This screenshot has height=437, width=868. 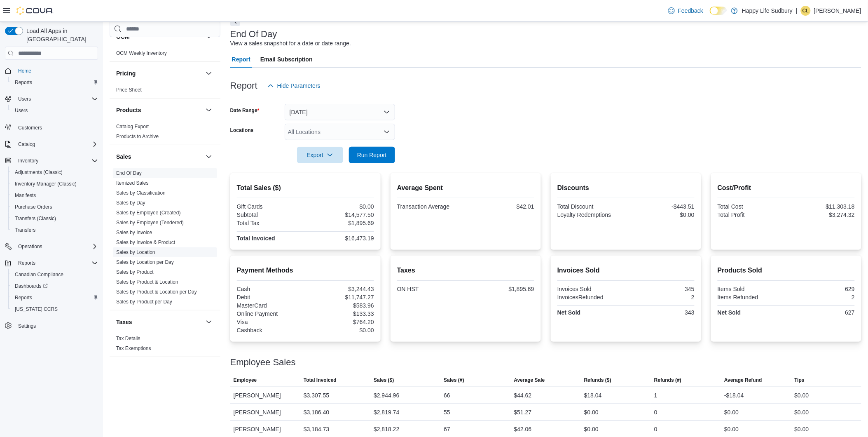 I want to click on div: 629, so click(x=821, y=289).